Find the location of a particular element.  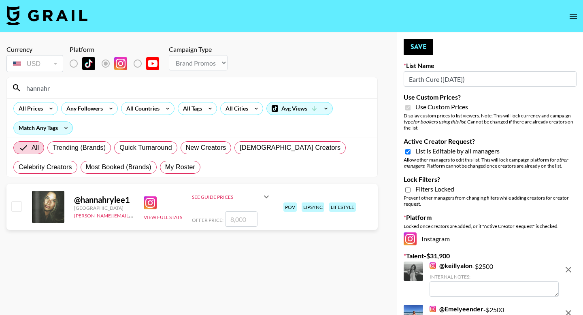

span: List is Editable by all managers is located at coordinates (458, 151).